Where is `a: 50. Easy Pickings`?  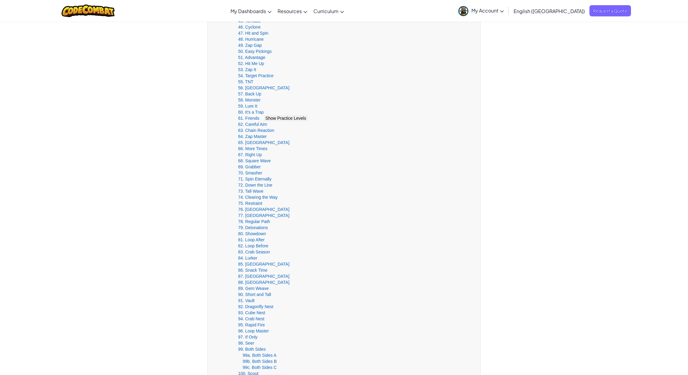 a: 50. Easy Pickings is located at coordinates (255, 51).